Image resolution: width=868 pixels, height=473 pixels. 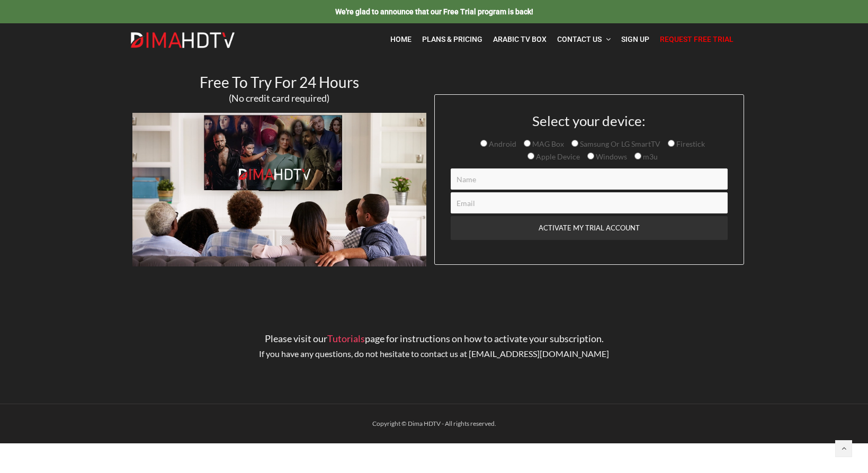 I want to click on span: Contact Us, so click(x=579, y=39).